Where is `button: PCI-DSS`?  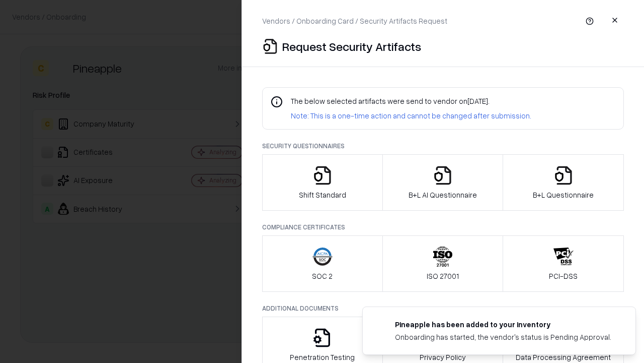 button: PCI-DSS is located at coordinates (563, 263).